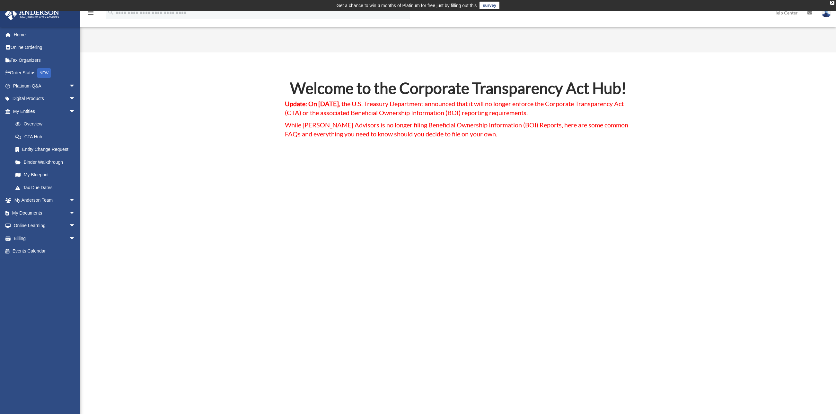  I want to click on a: menu, so click(91, 14).